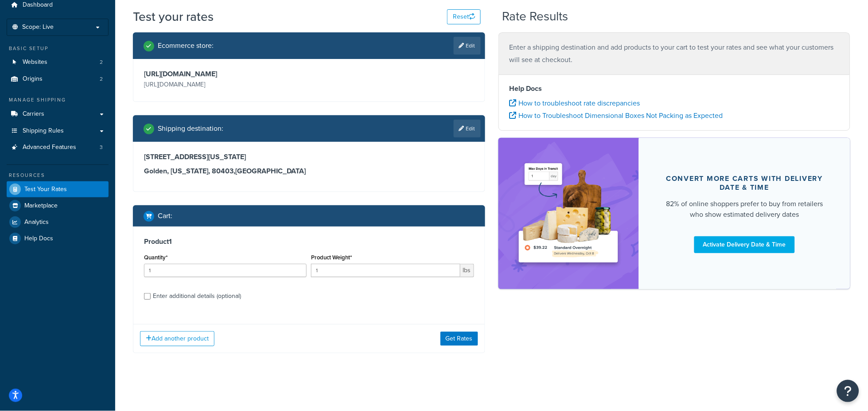 The height and width of the screenshot is (411, 868). What do you see at coordinates (147, 296) in the screenshot?
I see `input: Enter additional details (optional)` at bounding box center [147, 296].